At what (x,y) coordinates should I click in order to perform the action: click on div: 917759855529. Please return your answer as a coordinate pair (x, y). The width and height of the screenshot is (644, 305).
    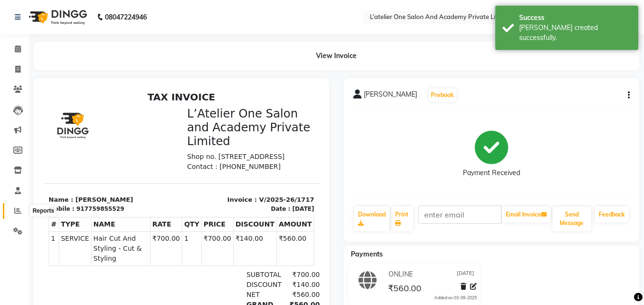
    Looking at the image, I should click on (57, 121).